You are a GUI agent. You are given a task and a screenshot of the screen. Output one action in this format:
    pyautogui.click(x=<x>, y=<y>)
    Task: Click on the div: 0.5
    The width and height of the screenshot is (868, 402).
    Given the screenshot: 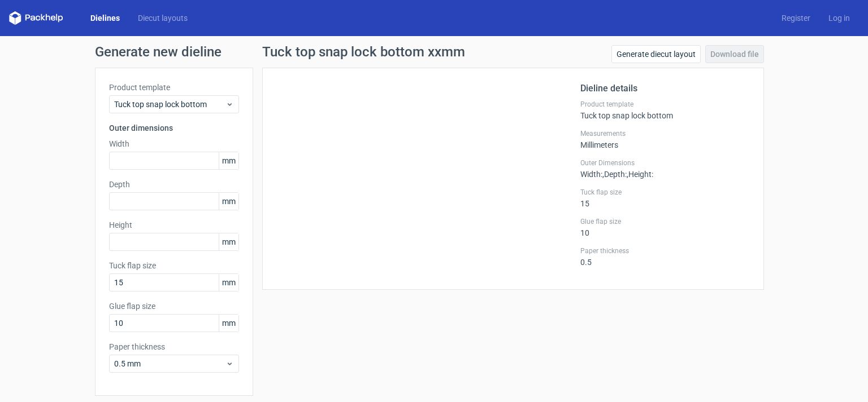 What is the action you would take?
    pyautogui.click(x=665, y=257)
    